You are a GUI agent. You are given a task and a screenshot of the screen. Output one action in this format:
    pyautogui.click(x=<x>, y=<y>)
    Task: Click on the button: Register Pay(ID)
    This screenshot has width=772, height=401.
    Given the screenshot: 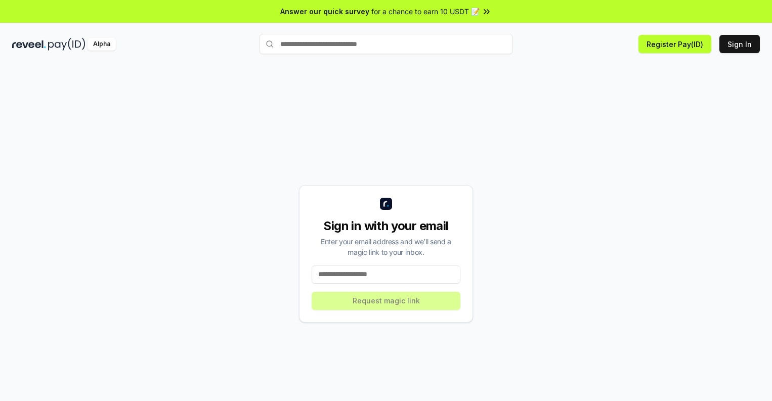 What is the action you would take?
    pyautogui.click(x=675, y=44)
    